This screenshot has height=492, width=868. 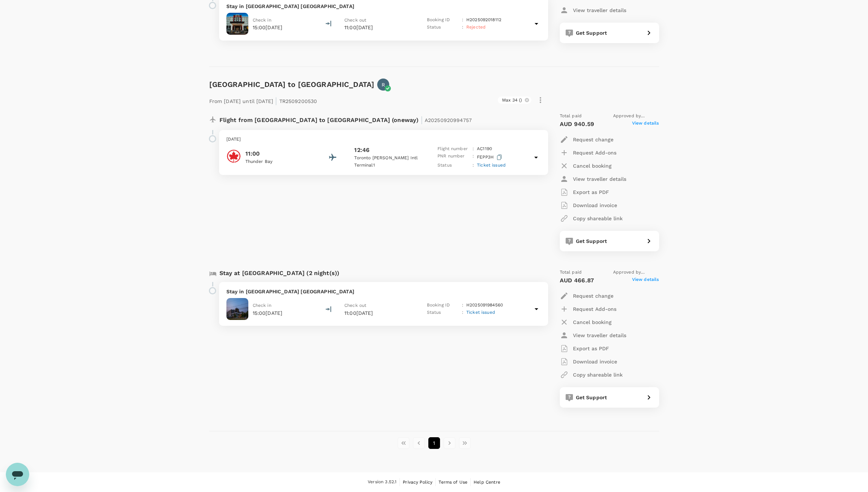 I want to click on p: PNR number, so click(x=453, y=157).